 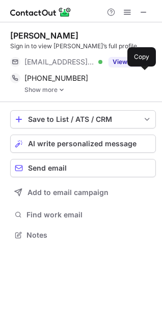 I want to click on a: Show more, so click(x=90, y=90).